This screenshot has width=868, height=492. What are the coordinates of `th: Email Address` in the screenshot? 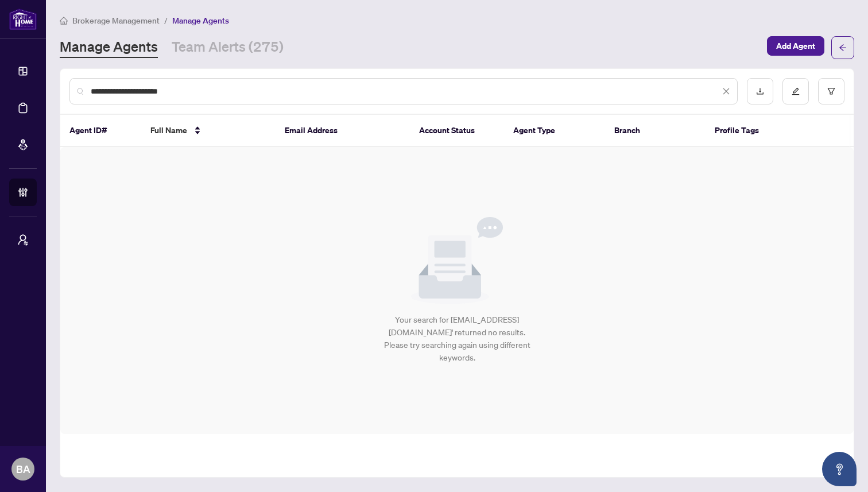 It's located at (343, 131).